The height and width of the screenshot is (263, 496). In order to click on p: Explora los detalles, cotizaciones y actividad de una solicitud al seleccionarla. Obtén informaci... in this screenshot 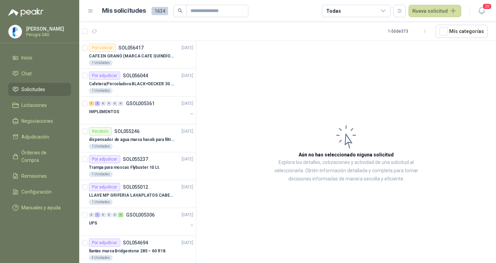, I will do `click(346, 171)`.